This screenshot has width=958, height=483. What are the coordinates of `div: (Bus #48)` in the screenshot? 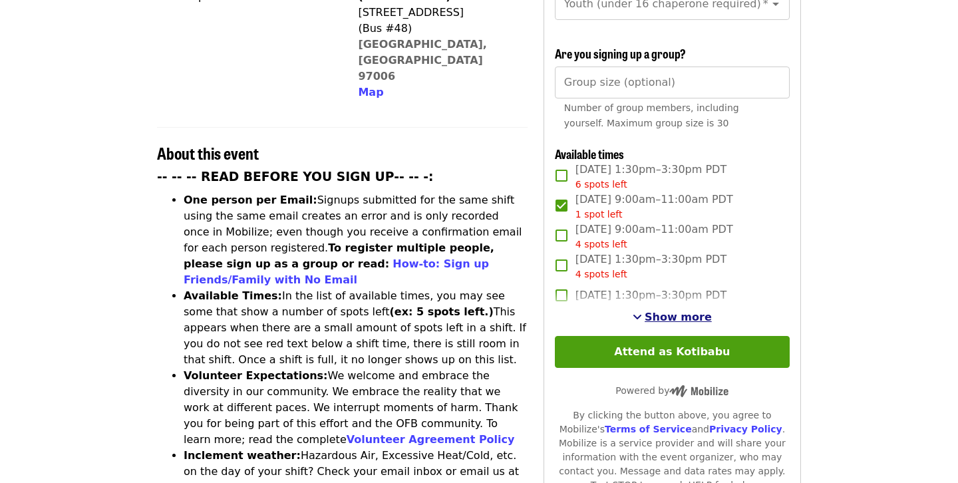 It's located at (437, 29).